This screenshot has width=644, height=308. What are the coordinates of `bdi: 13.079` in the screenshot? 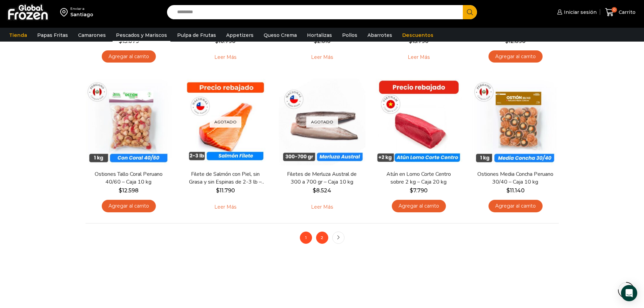 It's located at (129, 41).